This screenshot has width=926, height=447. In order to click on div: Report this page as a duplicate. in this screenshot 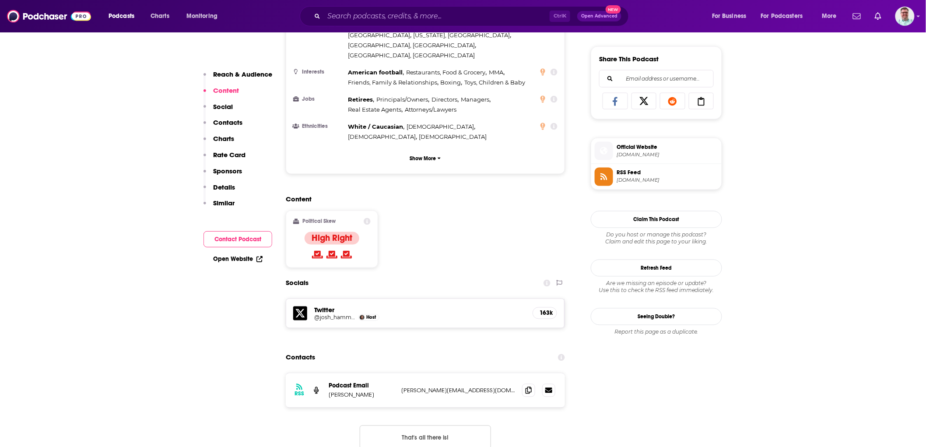, I will do `click(657, 332)`.